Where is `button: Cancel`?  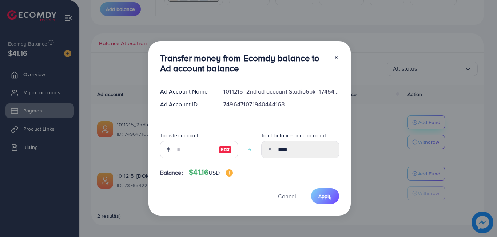 button: Cancel is located at coordinates (287, 196).